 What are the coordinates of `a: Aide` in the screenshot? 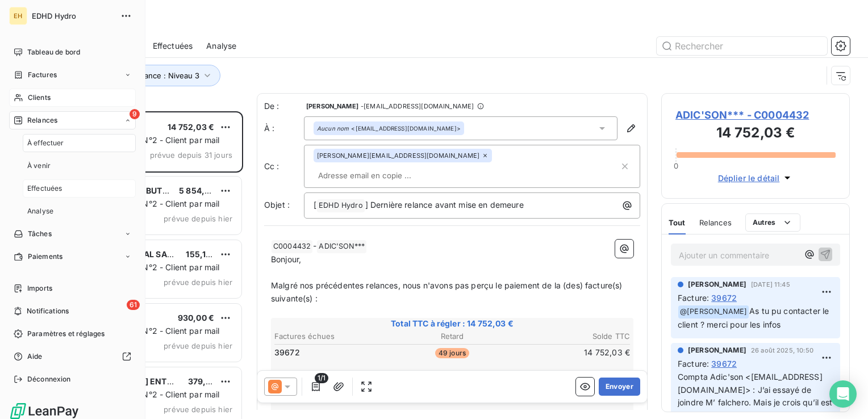 It's located at (72, 357).